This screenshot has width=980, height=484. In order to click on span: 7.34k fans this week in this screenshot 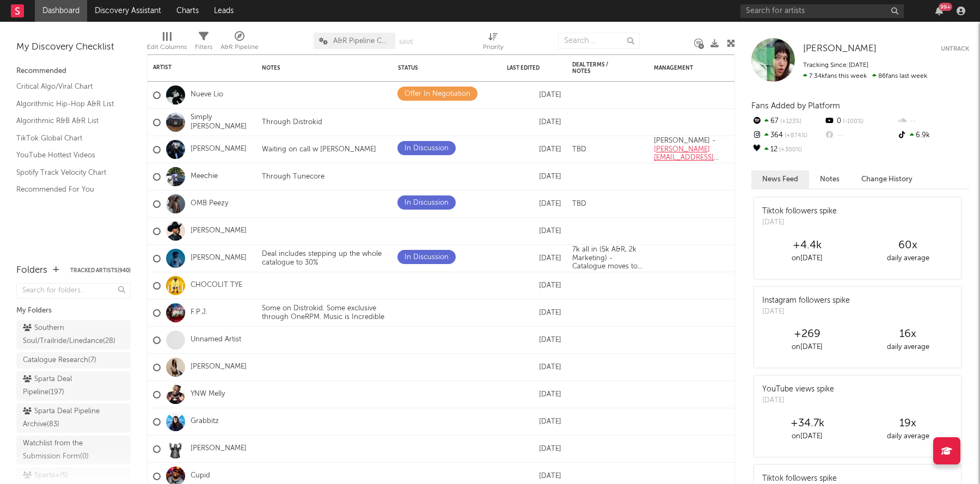, I will do `click(834, 77)`.